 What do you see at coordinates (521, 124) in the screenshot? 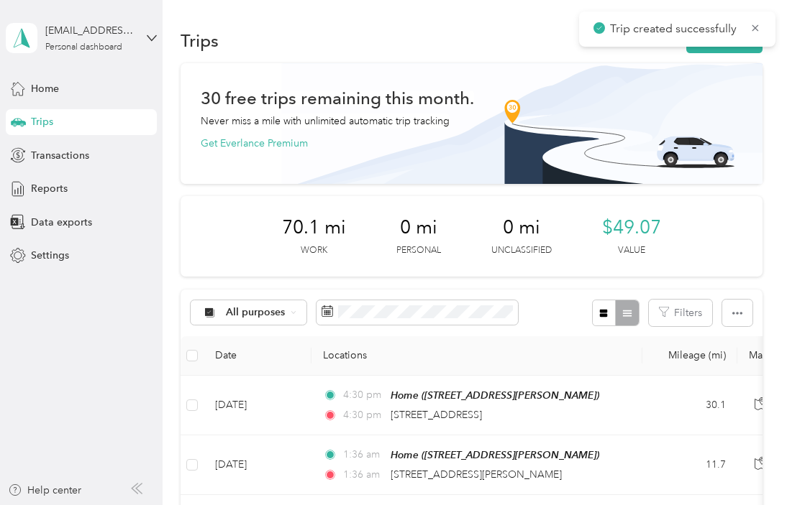
I see `img: Banner` at bounding box center [521, 124].